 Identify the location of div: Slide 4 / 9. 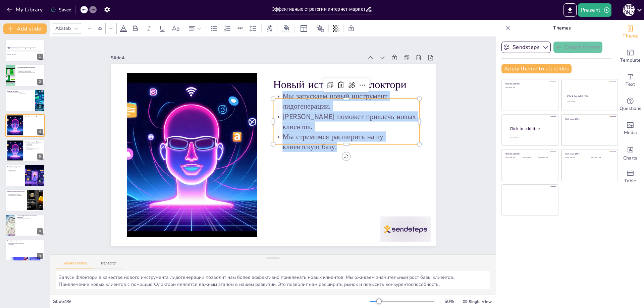
(212, 301).